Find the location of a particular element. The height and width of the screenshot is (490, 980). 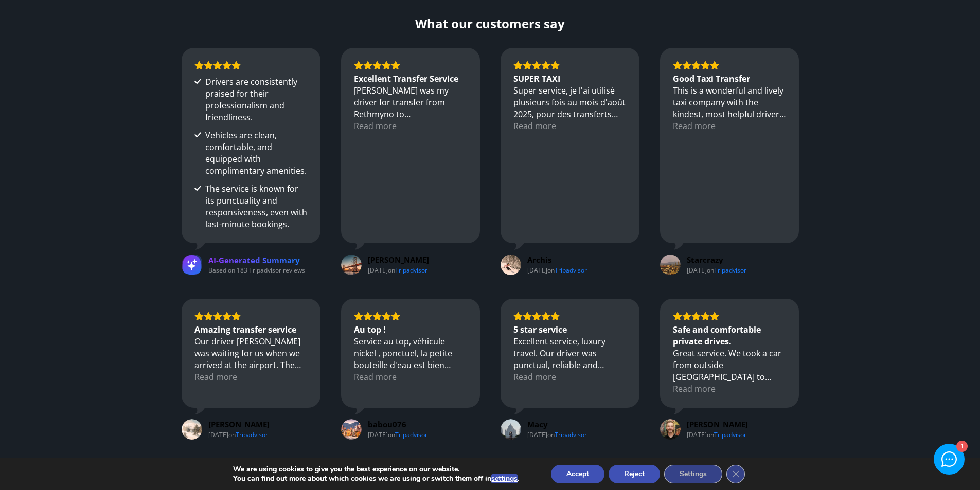

img: Macy is located at coordinates (511, 429).